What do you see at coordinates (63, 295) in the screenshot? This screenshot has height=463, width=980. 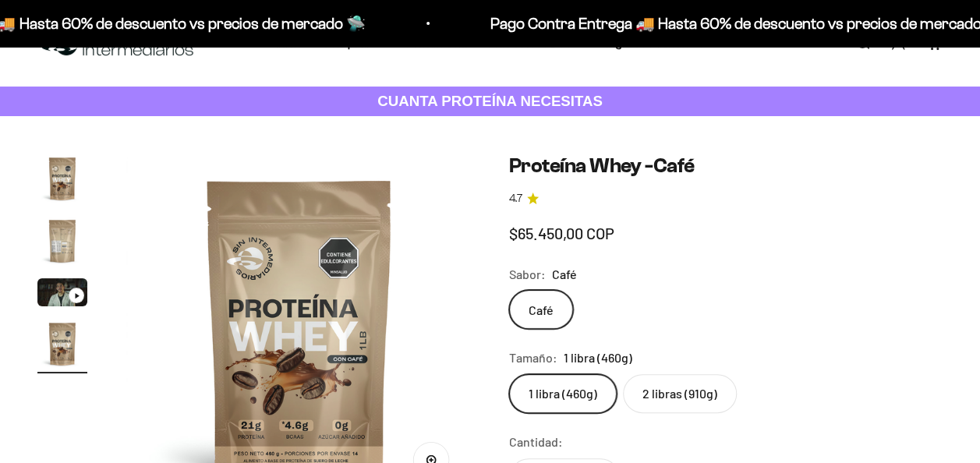 I see `button: Ir al artículo 3` at bounding box center [63, 295].